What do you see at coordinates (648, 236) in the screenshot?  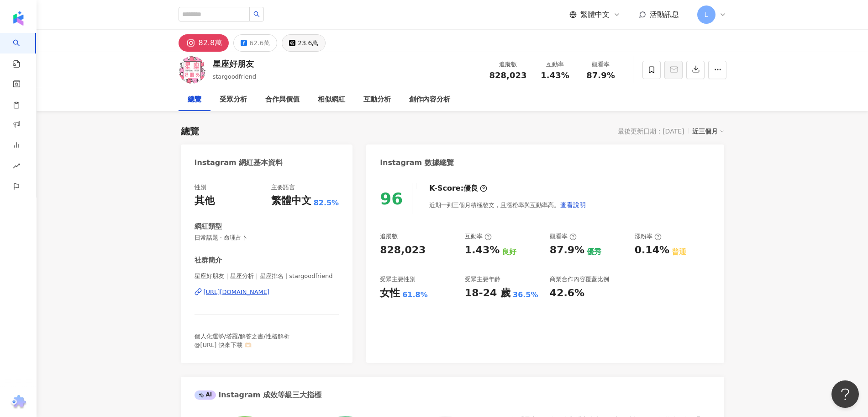 I see `div: 漲粉率` at bounding box center [648, 236].